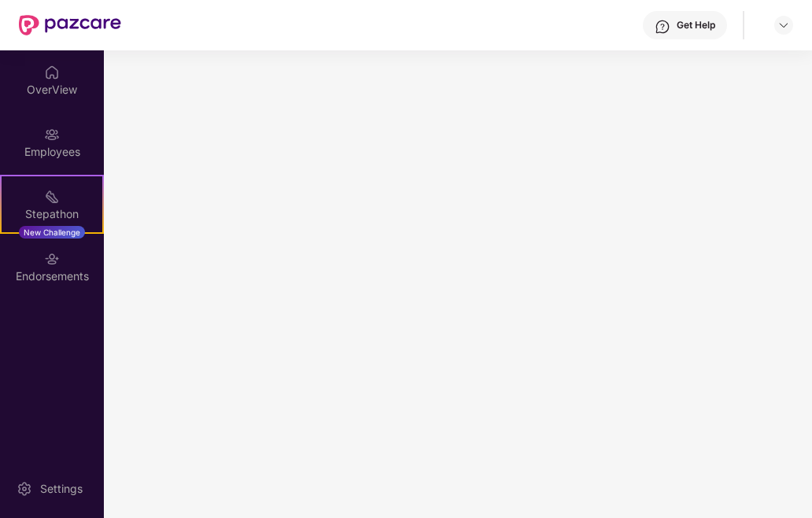 The width and height of the screenshot is (812, 518). Describe the element at coordinates (52, 72) in the screenshot. I see `img: svg+xml;base64,PHN2ZyBpZD0iSG9tZSIgeG1sbnM9Imh0dHA6Ly93d3cudzMub3JnLzIwMDAvc3ZnIiB3aWR0aD0iMjAiIG...` at that location.